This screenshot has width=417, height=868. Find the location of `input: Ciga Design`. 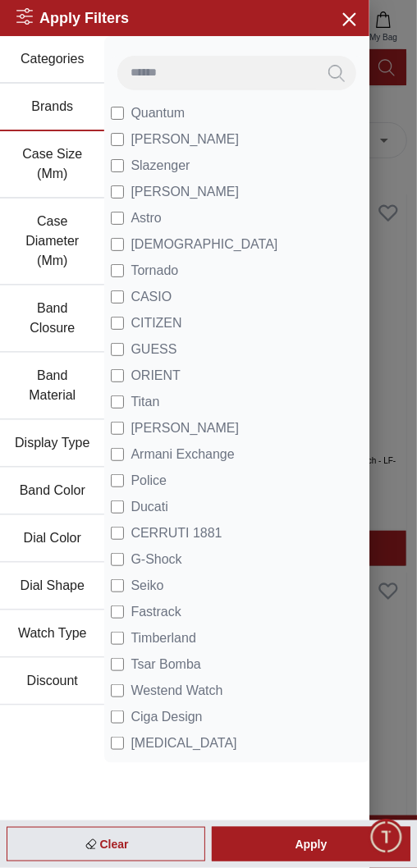

input: Ciga Design is located at coordinates (117, 718).